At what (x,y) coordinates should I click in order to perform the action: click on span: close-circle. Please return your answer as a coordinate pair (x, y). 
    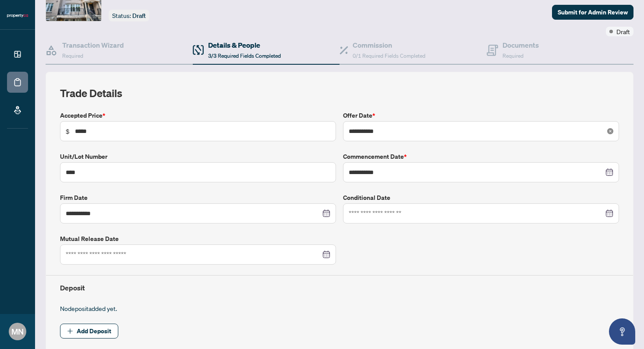
    Looking at the image, I should click on (610, 131).